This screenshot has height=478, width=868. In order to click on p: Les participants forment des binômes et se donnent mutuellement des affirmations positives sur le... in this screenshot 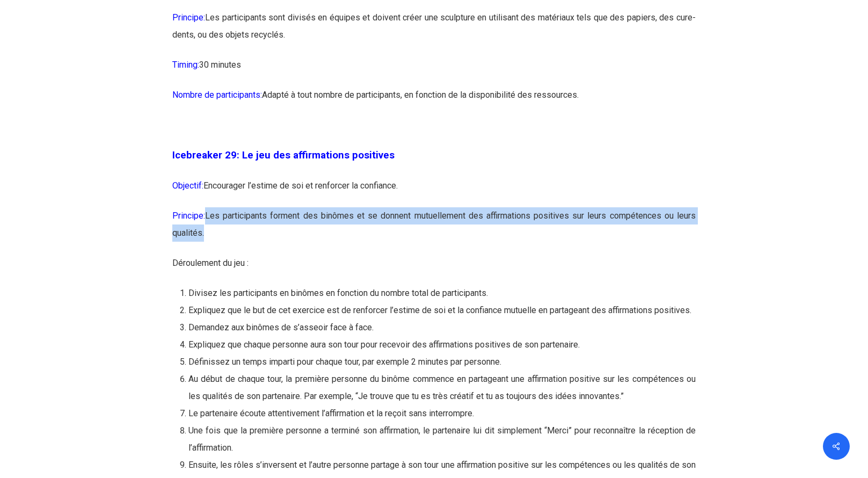, I will do `click(434, 231)`.